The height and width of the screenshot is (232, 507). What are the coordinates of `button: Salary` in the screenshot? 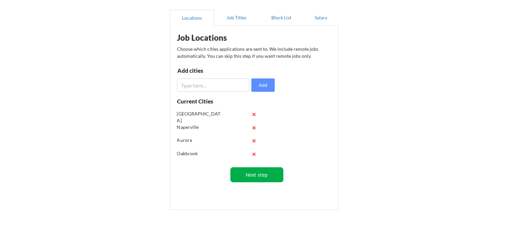 It's located at (321, 18).